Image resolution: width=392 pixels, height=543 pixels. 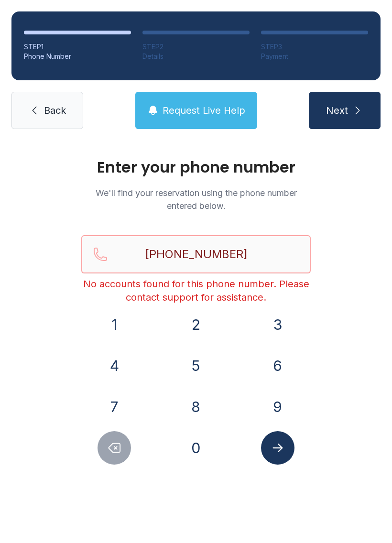 What do you see at coordinates (55, 111) in the screenshot?
I see `span: Back` at bounding box center [55, 111].